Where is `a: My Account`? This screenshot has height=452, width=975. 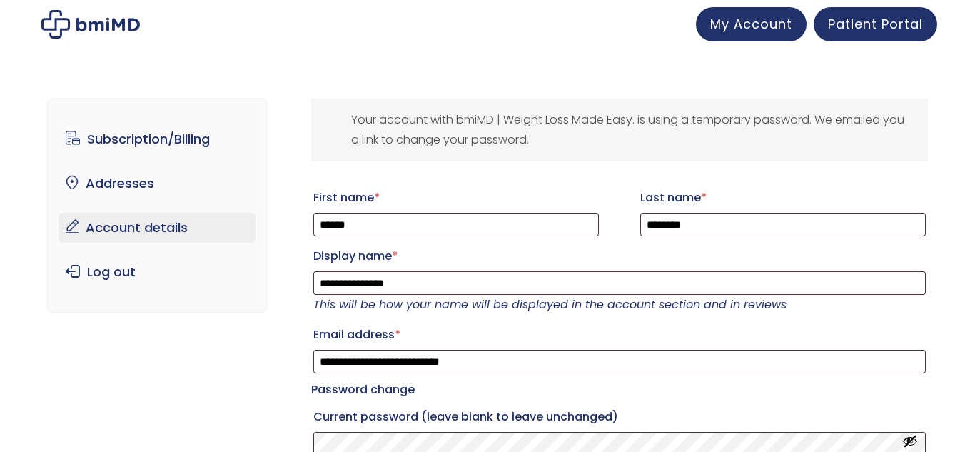
a: My Account is located at coordinates (751, 24).